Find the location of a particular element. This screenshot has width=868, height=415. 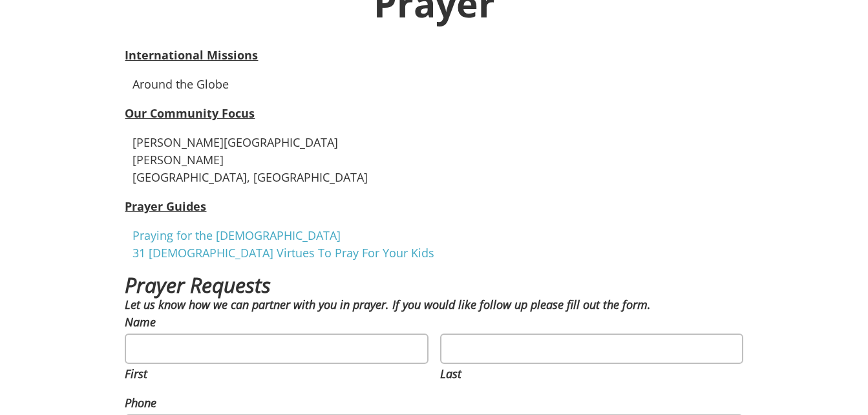

span: Let us know how we can partner with you in prayer. If you would like follow up please fill out th... is located at coordinates (388, 304).